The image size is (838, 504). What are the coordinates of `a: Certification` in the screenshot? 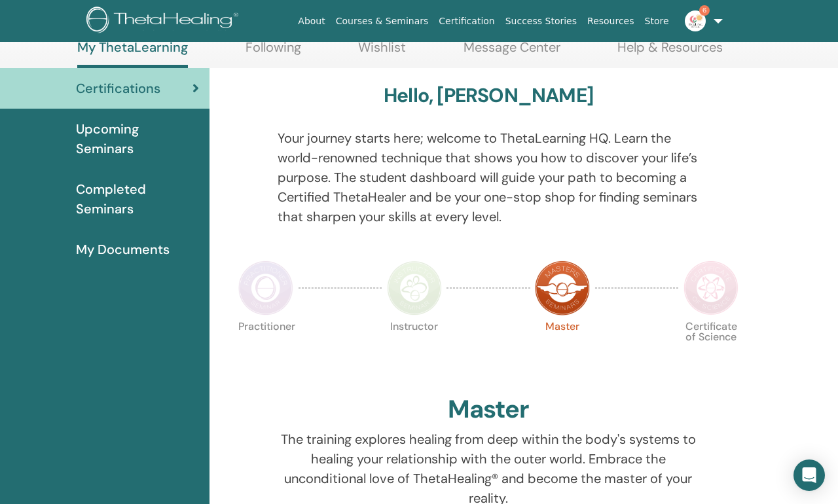 It's located at (466, 21).